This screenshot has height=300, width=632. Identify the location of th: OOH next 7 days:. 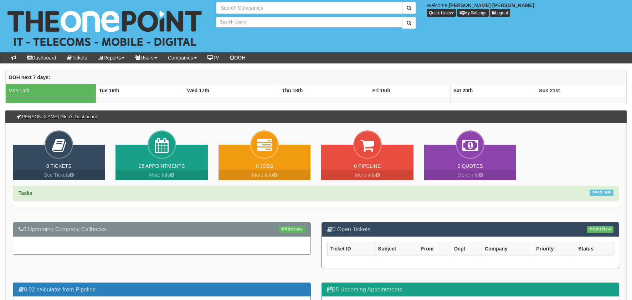
(316, 77).